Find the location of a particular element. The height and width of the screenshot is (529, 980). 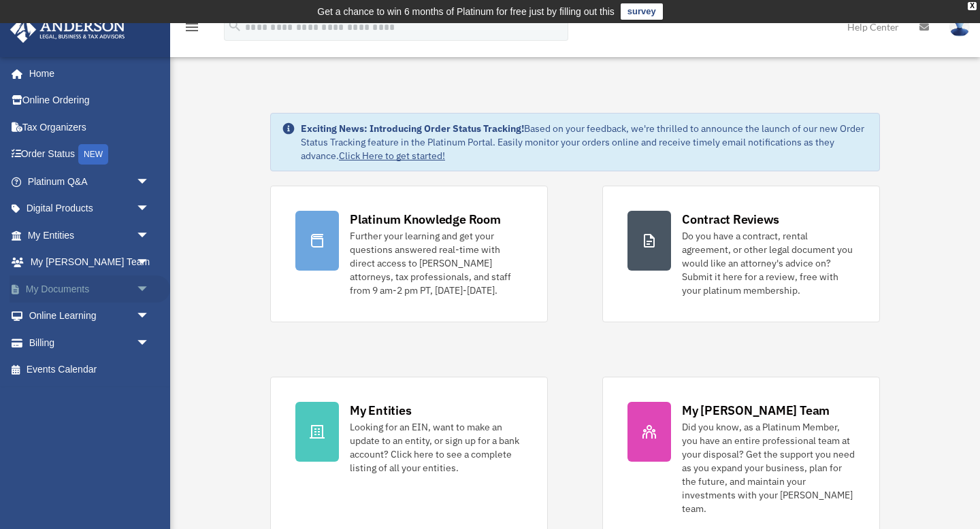

a: Platinum Q&Aarrow_drop_down is located at coordinates (90, 182).